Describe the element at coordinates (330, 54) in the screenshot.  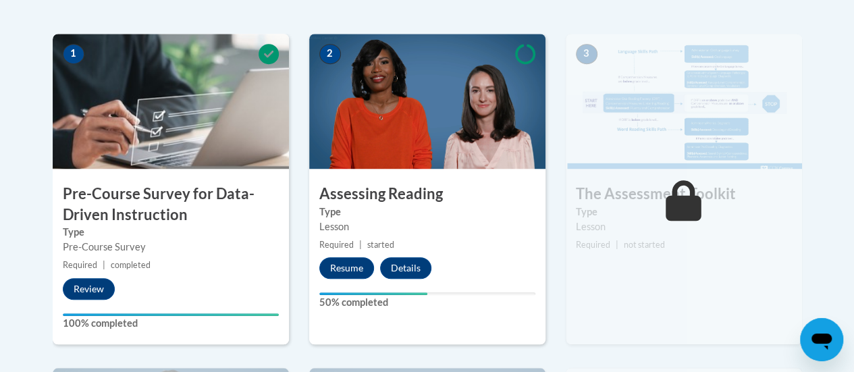
I see `span: 2` at that location.